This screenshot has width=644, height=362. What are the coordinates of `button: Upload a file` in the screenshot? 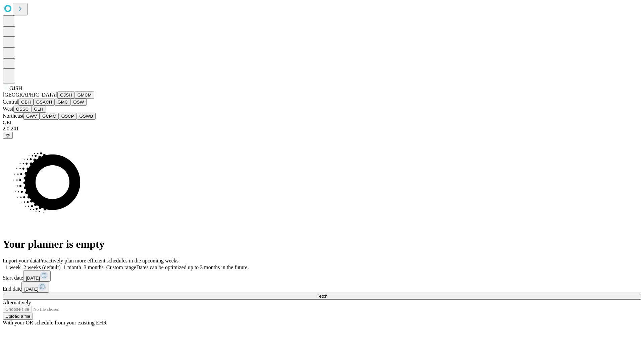 It's located at (18, 316).